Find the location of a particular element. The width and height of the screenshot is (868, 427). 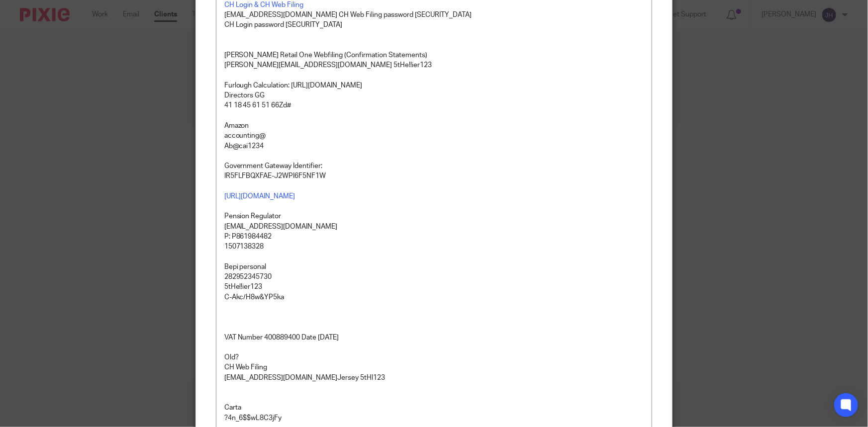

p: ?4n_6$$wL8C3jFy is located at coordinates (435, 418).